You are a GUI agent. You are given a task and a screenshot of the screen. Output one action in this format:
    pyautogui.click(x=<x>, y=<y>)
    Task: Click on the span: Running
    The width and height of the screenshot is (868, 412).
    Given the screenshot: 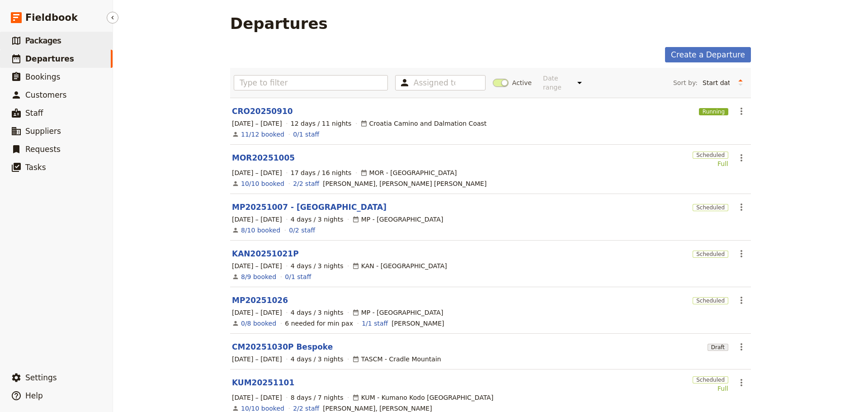 What is the action you would take?
    pyautogui.click(x=713, y=111)
    